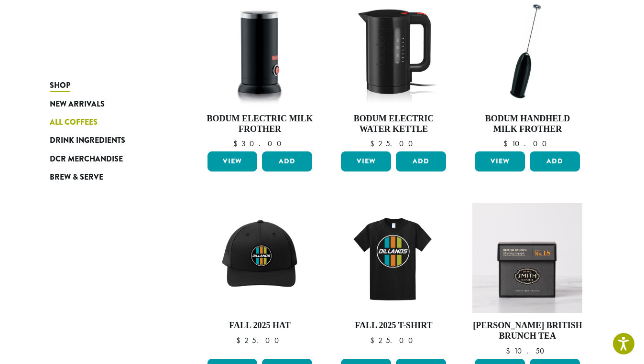  What do you see at coordinates (394, 326) in the screenshot?
I see `h4: Fall 2025 T-Shirt` at bounding box center [394, 326].